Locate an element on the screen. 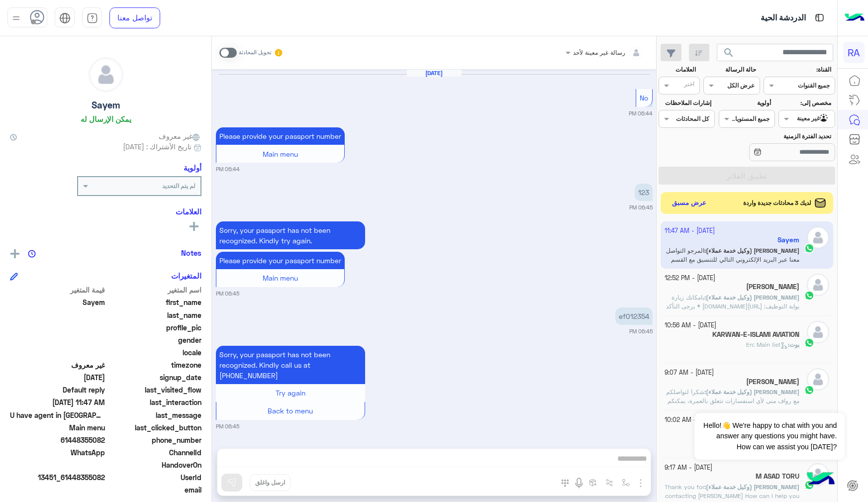  label: تحديد الفترة الزمنية is located at coordinates (775, 137).